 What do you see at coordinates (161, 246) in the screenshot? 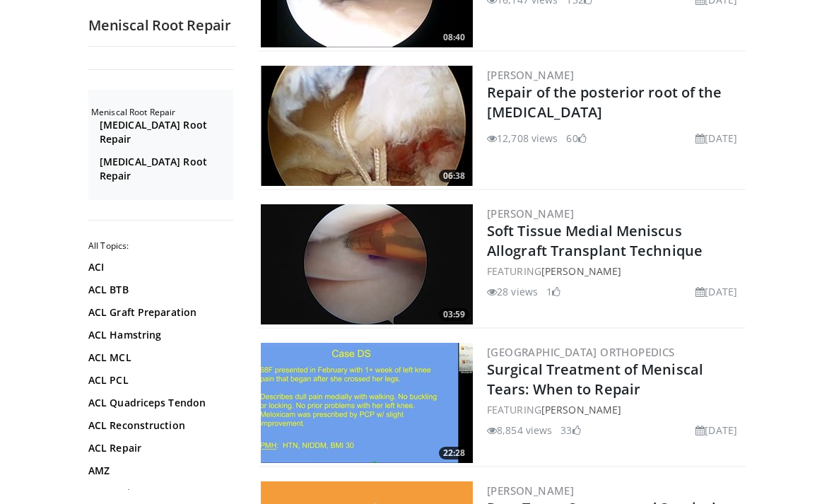
I see `h2: All Topics:` at bounding box center [161, 246].